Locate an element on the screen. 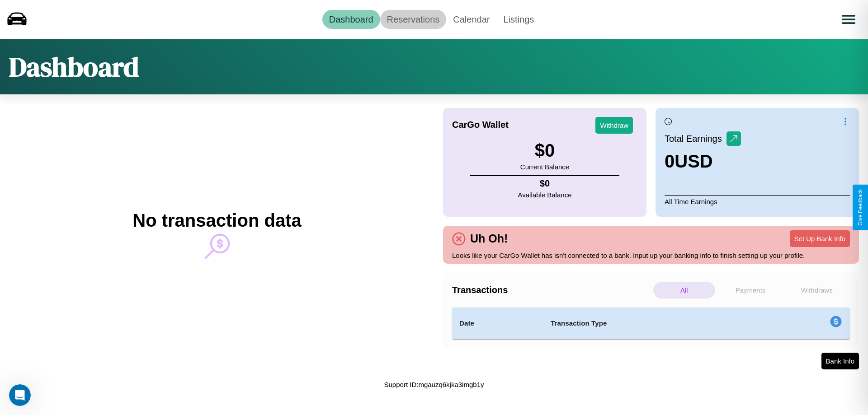 The image size is (868, 415). h4: Transaction Type is located at coordinates (653, 323).